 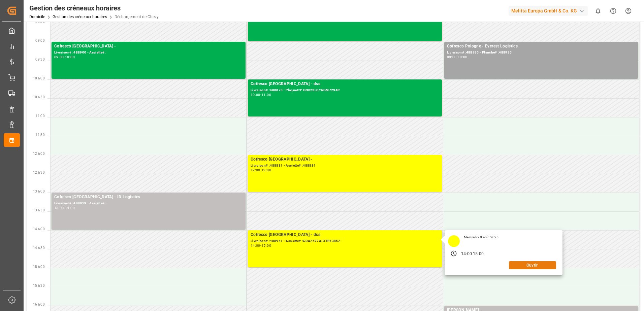 What do you see at coordinates (544, 11) in the screenshot?
I see `font: Melitta Europa GmbH & Co. KG` at bounding box center [544, 11].